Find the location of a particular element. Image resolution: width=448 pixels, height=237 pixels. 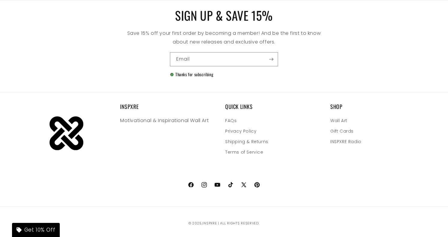

h2: SHOP is located at coordinates (382, 107).